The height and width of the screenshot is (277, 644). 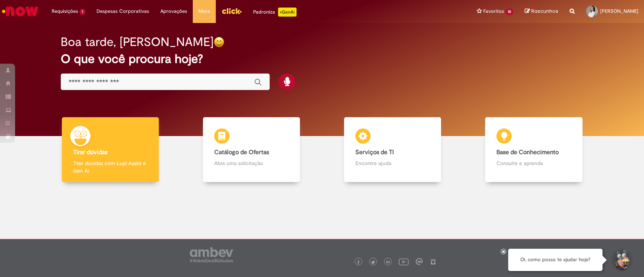 I want to click on b: Tirar dúvidas, so click(x=90, y=152).